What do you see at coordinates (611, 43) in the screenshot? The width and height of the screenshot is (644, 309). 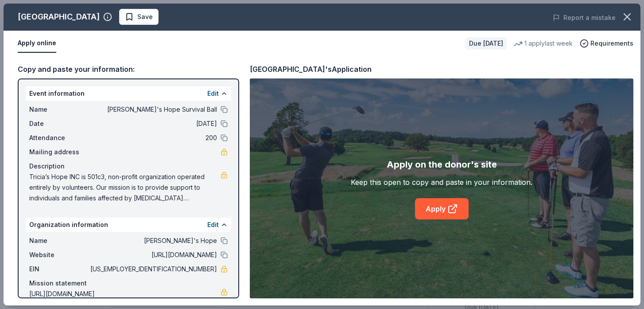 I see `span: Requirements` at bounding box center [611, 43].